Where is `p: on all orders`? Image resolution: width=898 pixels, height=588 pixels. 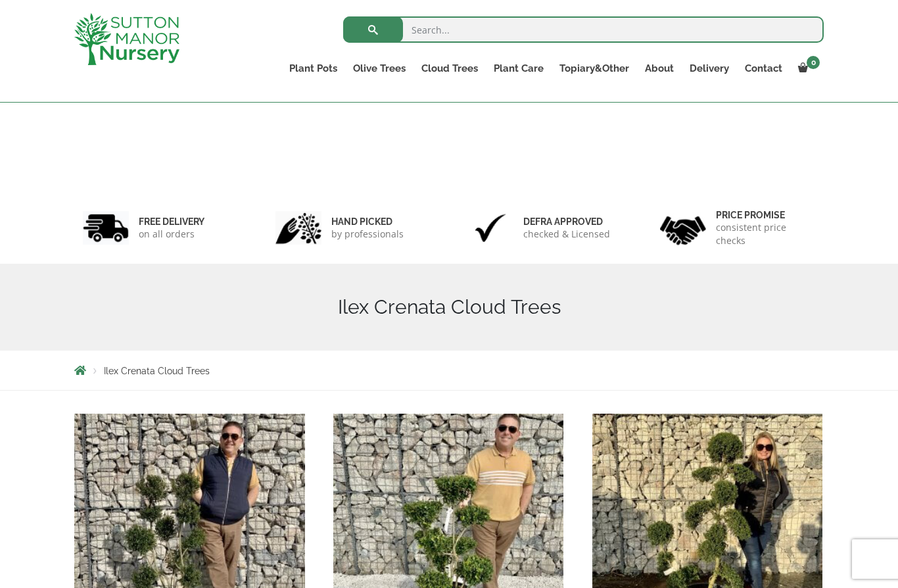 p: on all orders is located at coordinates (171, 234).